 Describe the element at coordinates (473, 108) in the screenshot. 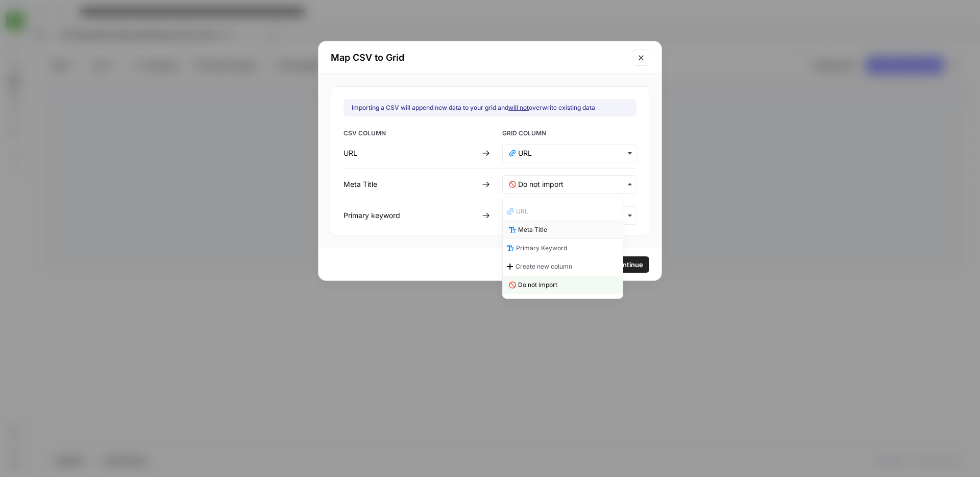

I see `div: Importing a CSV will append new data to your grid and overwrite existing data` at that location.